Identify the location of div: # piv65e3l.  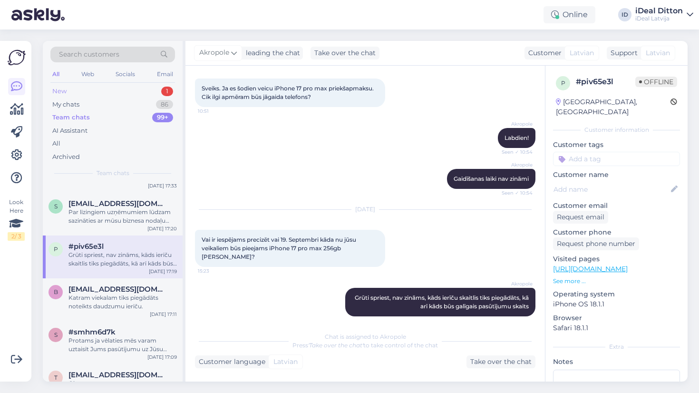
(606, 82).